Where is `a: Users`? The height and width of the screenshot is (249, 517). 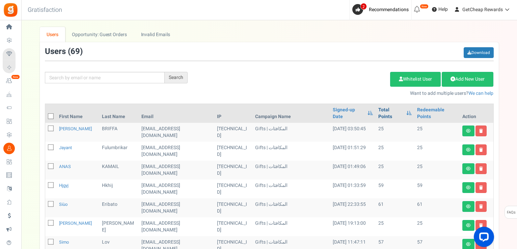
a: Users is located at coordinates (53, 34).